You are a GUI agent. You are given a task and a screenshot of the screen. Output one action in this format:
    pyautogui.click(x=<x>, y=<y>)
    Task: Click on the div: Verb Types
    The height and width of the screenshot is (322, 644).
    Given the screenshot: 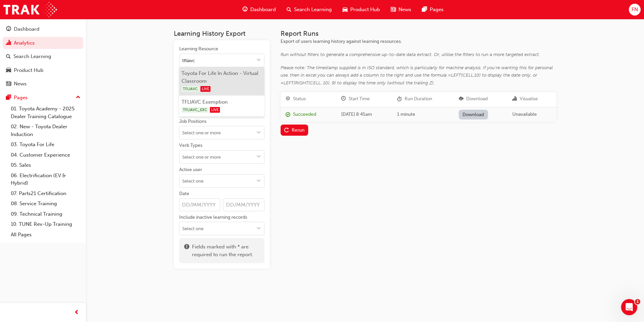 What is the action you would take?
    pyautogui.click(x=191, y=146)
    